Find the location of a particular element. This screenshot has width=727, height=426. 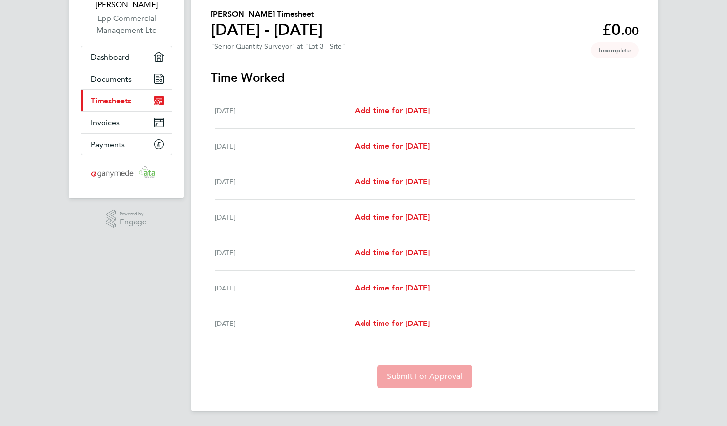

app-decimal: £0. is located at coordinates (620, 30).